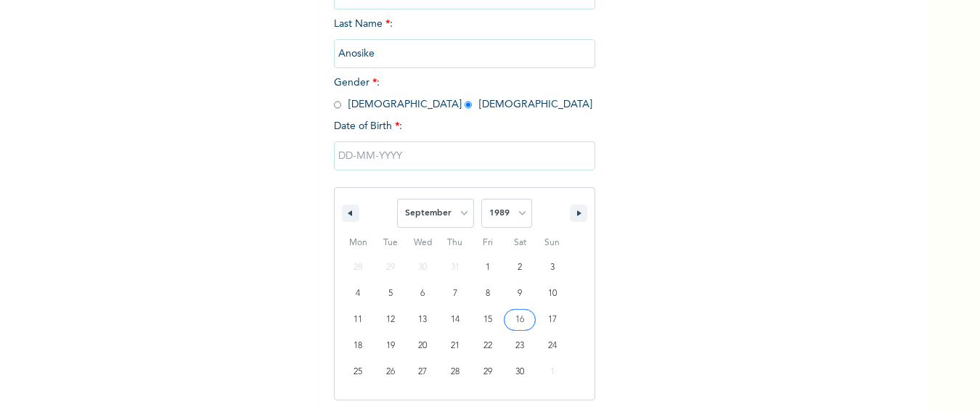 This screenshot has height=412, width=980. I want to click on button: 2, so click(520, 268).